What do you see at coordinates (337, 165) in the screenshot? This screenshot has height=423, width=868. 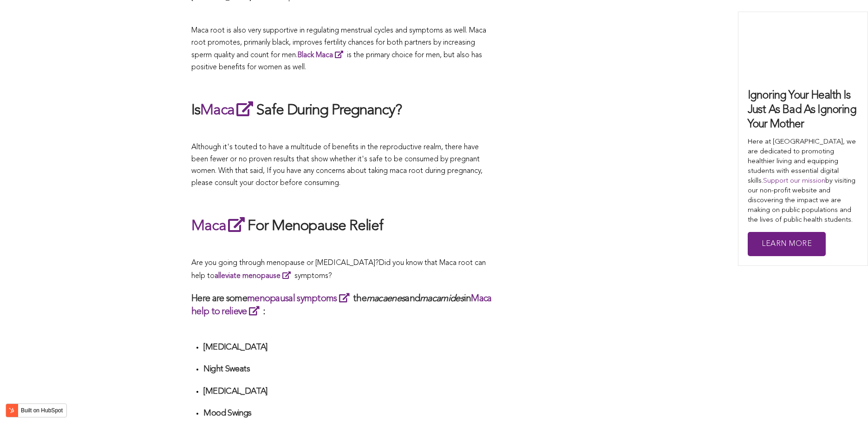 I see `span: Although it's touted to have a multitude of benefits in the reproductive realm, there have been f...` at bounding box center [337, 165].